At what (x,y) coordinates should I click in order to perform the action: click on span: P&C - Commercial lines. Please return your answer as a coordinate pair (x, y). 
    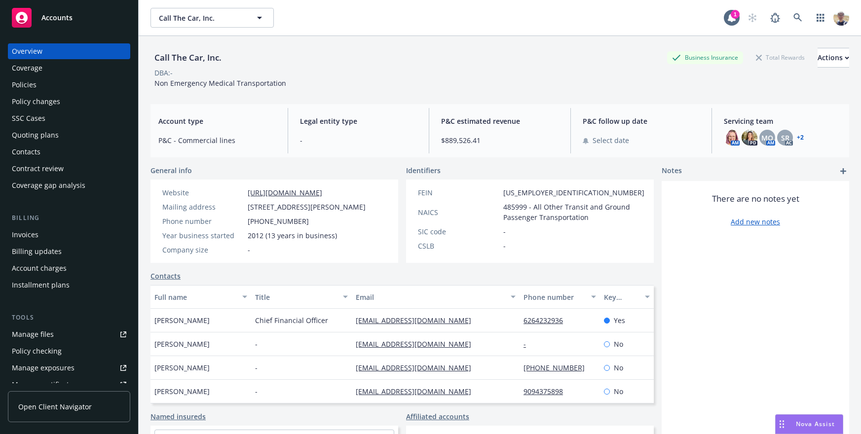
    Looking at the image, I should click on (217, 140).